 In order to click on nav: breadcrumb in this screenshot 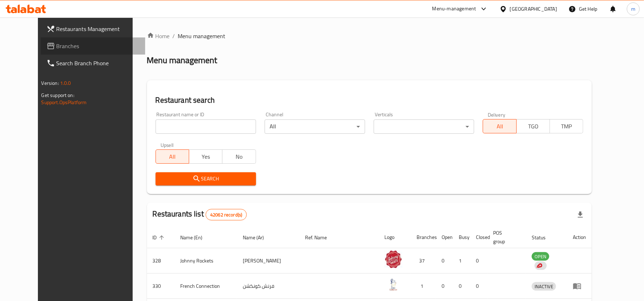, I will do `click(369, 36)`.